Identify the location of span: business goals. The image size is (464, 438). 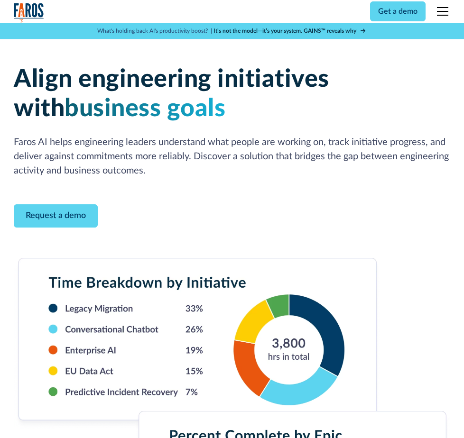
(145, 109).